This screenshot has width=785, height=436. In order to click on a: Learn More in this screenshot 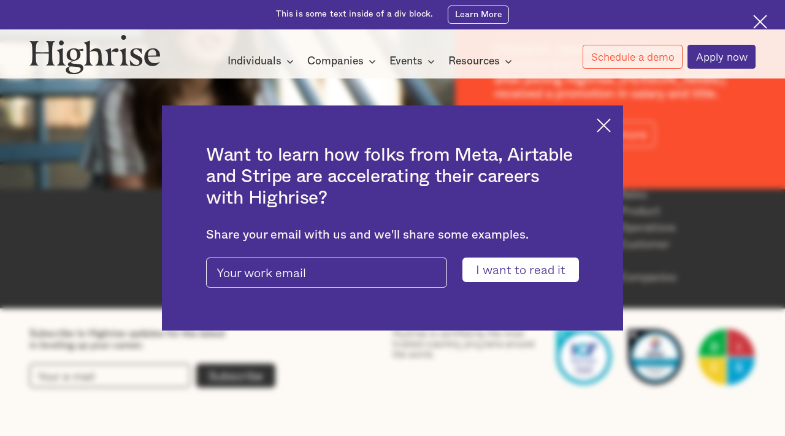, I will do `click(478, 15)`.